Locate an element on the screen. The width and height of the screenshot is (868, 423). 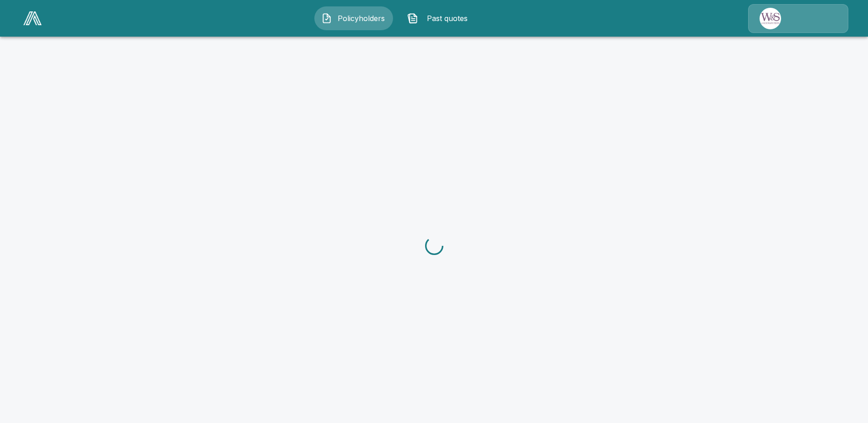
a: Policyholders IconPolicyholders is located at coordinates (354, 18).